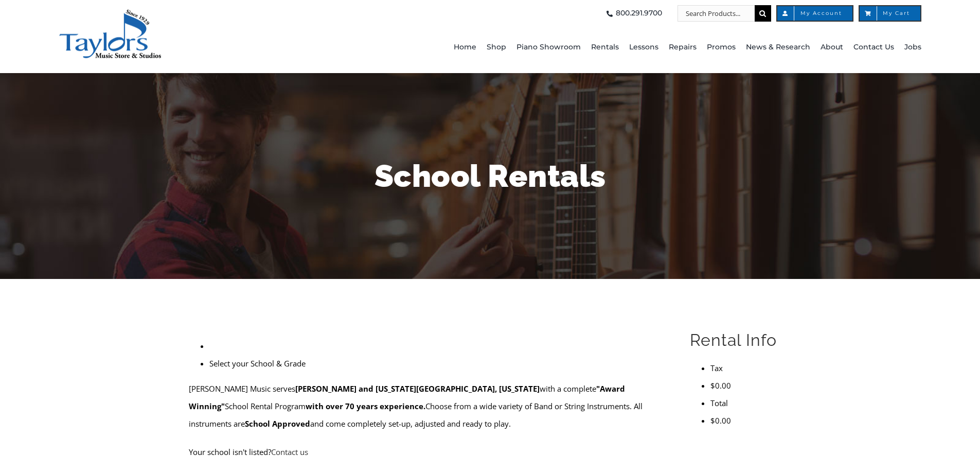 This screenshot has width=980, height=473. I want to click on span: My Cart, so click(890, 14).